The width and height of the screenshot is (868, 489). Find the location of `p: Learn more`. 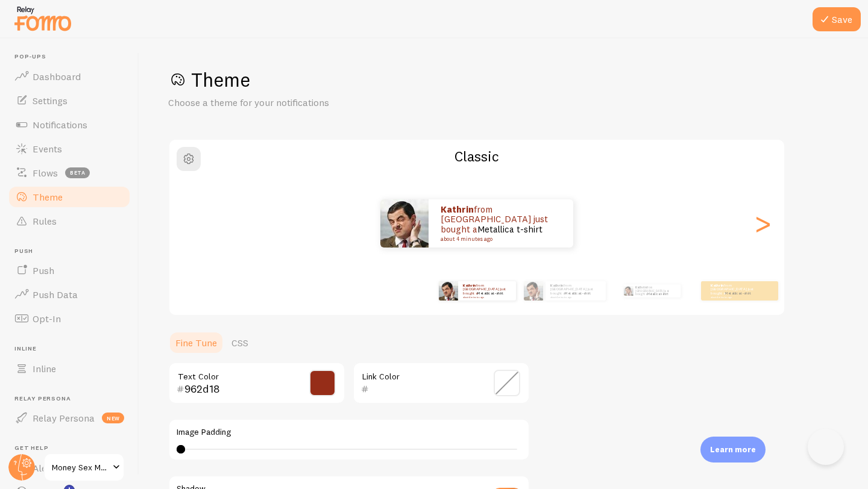

p: Learn more is located at coordinates (733, 449).